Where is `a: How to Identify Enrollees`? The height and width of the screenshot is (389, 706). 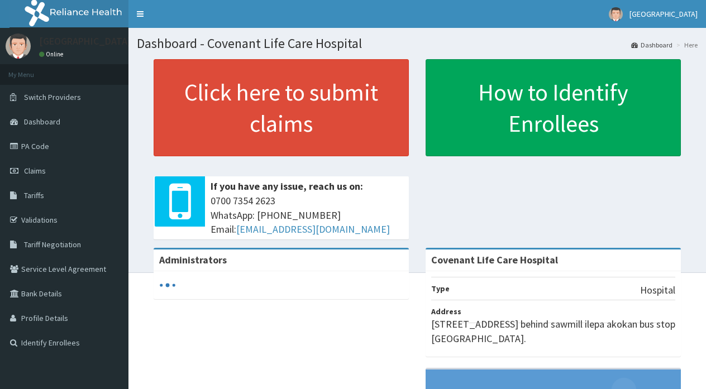
a: How to Identify Enrollees is located at coordinates (553, 108).